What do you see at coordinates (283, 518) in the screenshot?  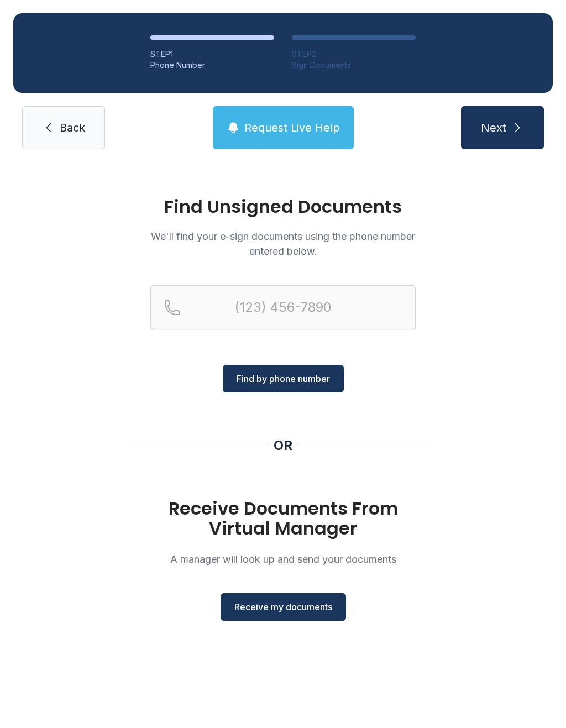 I see `h1: Receive Documents From Virtual Manager` at bounding box center [283, 518].